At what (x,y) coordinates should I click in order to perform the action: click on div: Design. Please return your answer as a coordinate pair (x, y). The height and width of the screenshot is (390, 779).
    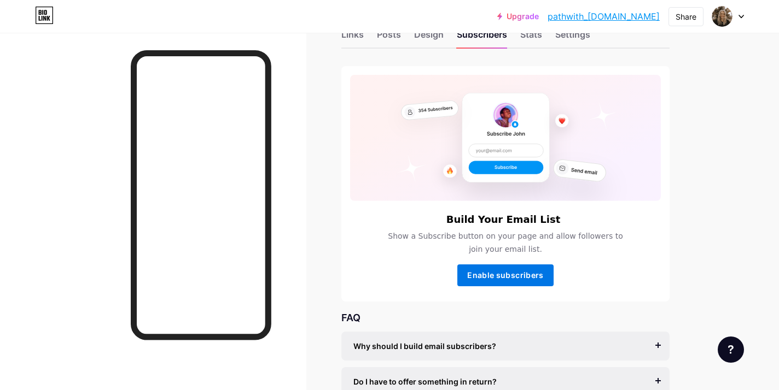
    Looking at the image, I should click on (429, 38).